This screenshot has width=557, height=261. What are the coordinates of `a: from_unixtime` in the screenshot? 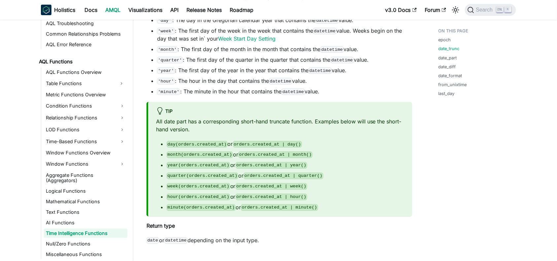 It's located at (453, 84).